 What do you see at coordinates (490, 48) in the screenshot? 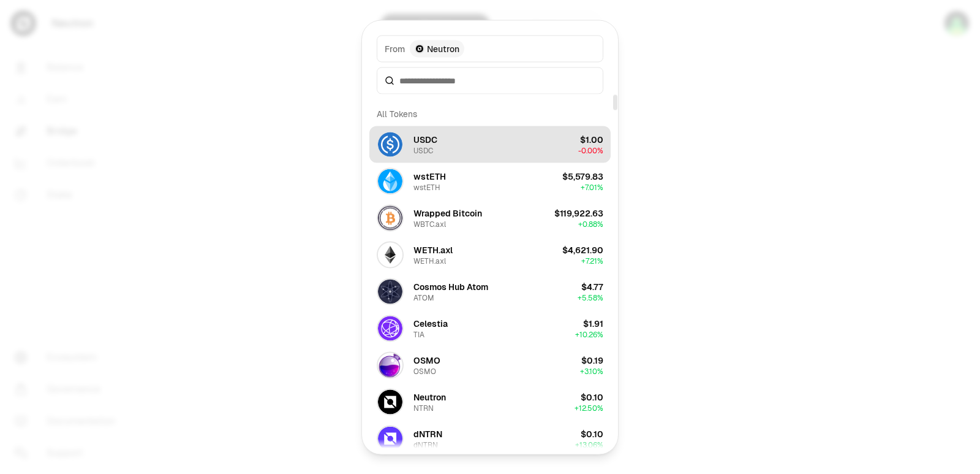
I see `button: FromNeutron LogoNeutron` at bounding box center [490, 48].